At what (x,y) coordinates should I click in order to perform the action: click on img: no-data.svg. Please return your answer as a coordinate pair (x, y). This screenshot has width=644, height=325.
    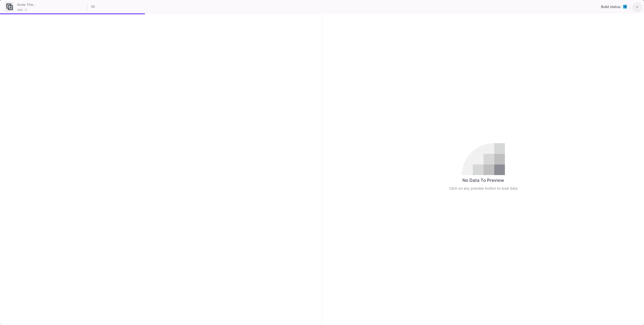
    Looking at the image, I should click on (483, 159).